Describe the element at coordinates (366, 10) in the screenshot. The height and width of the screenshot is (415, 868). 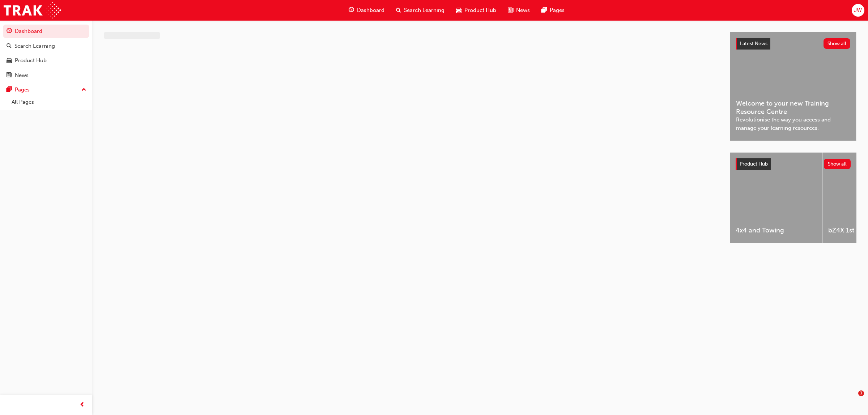
I see `a: guage-iconDashboard` at that location.